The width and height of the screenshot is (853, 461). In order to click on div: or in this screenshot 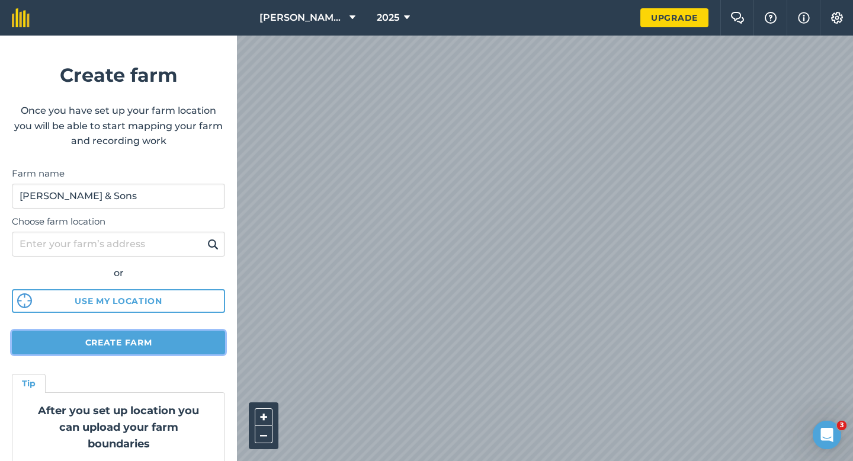, I will do `click(119, 273)`.